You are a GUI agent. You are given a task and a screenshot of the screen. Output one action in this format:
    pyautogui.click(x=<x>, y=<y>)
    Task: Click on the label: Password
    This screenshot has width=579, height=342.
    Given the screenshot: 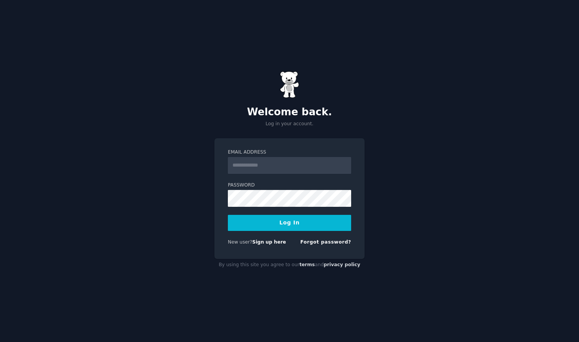 What is the action you would take?
    pyautogui.click(x=290, y=185)
    